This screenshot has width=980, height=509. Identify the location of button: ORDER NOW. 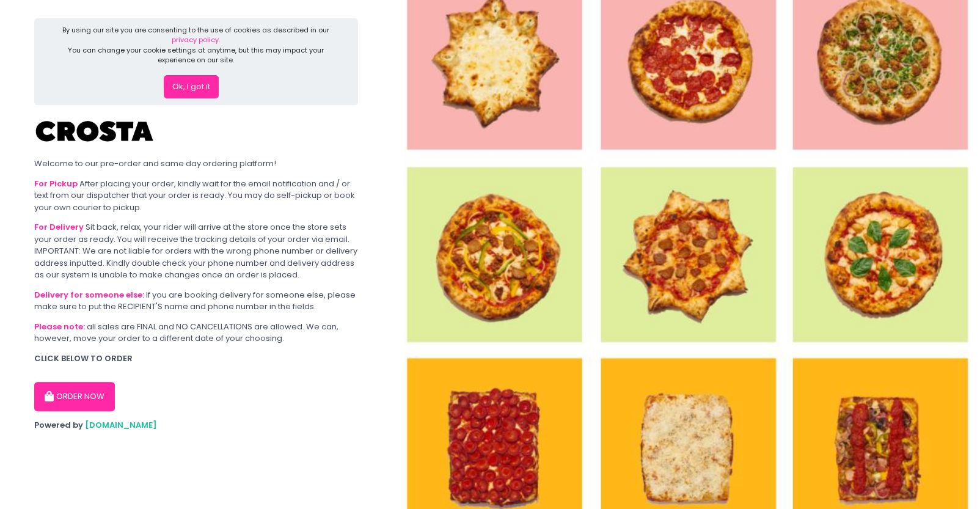
(75, 397).